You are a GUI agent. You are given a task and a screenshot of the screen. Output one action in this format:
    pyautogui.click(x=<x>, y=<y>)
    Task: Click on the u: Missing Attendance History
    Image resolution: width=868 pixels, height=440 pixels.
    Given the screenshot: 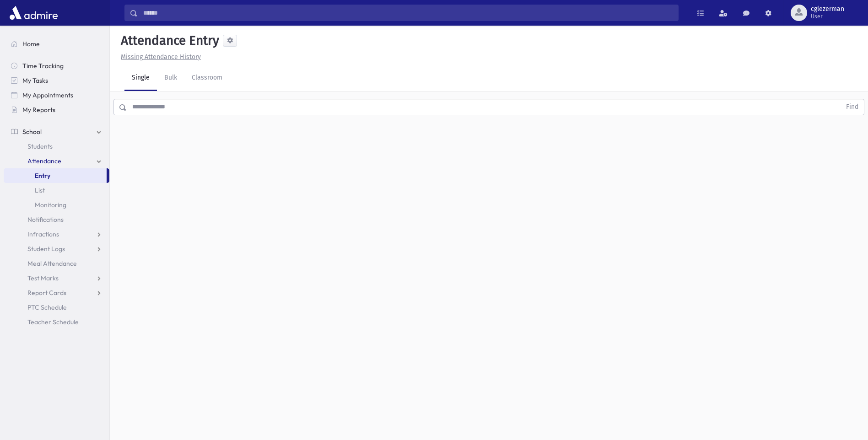 What is the action you would take?
    pyautogui.click(x=160, y=56)
    